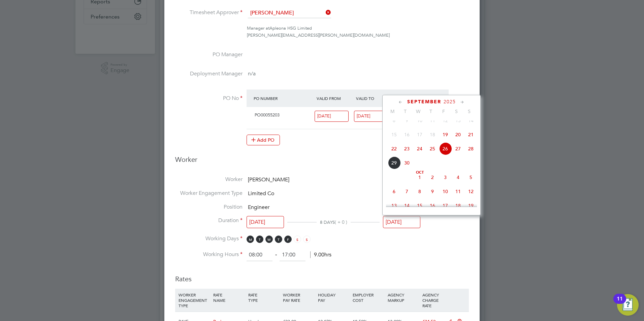 The image size is (644, 321). Describe the element at coordinates (432, 177) in the screenshot. I see `span: 2` at that location.